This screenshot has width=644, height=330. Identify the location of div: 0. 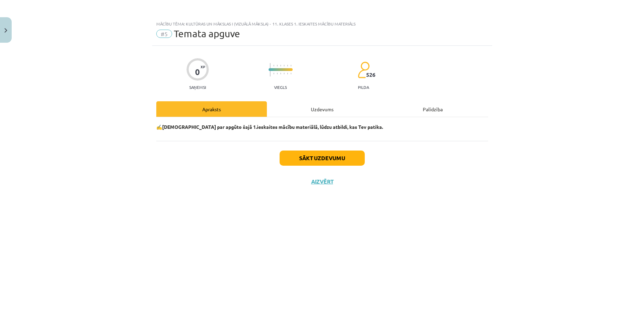
(197, 72).